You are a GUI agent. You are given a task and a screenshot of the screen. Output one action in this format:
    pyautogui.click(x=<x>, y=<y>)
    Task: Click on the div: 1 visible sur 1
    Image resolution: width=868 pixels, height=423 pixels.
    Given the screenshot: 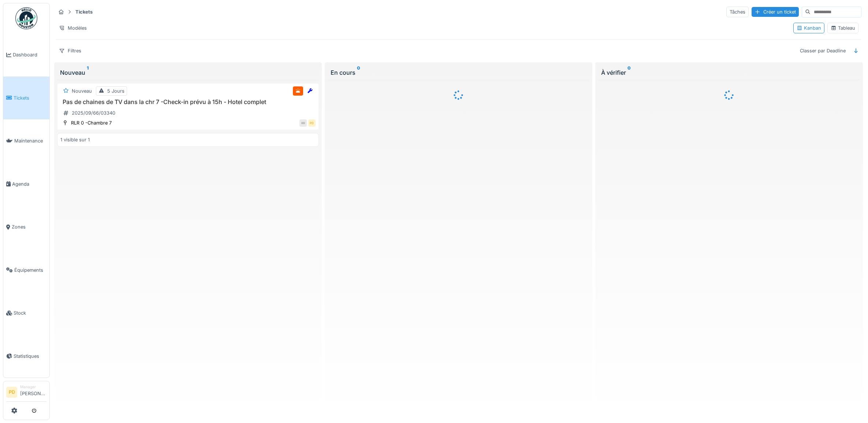 What is the action you would take?
    pyautogui.click(x=75, y=140)
    